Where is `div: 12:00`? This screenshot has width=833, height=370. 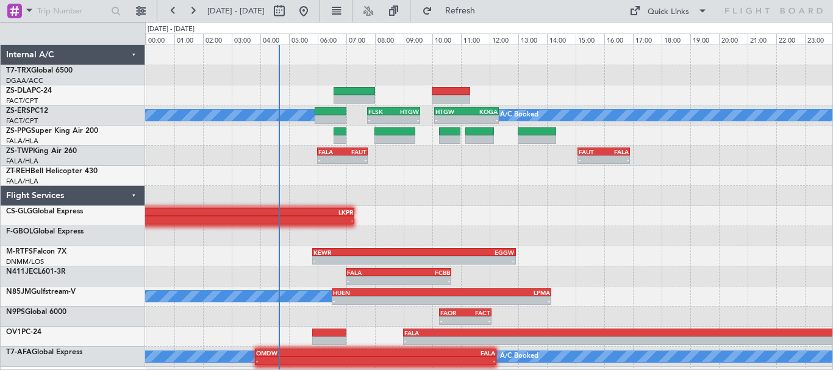
div: 12:00 is located at coordinates (503, 39).